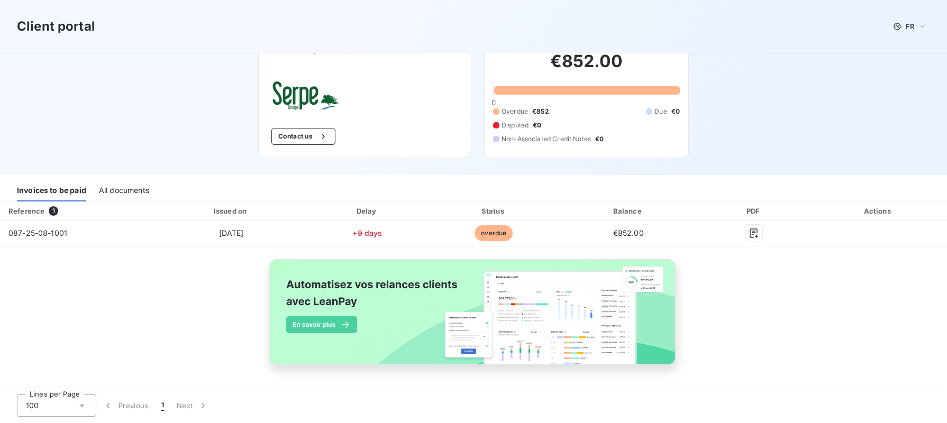 This screenshot has width=947, height=423. I want to click on div: All documents, so click(124, 191).